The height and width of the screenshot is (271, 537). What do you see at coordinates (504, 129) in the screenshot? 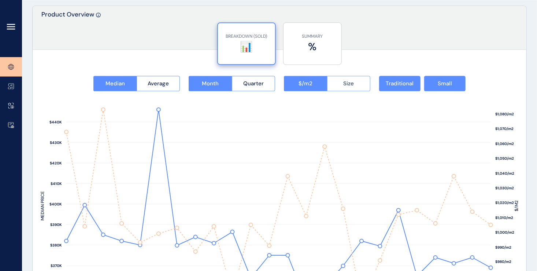
I see `text: $1,070/m2` at bounding box center [504, 129].